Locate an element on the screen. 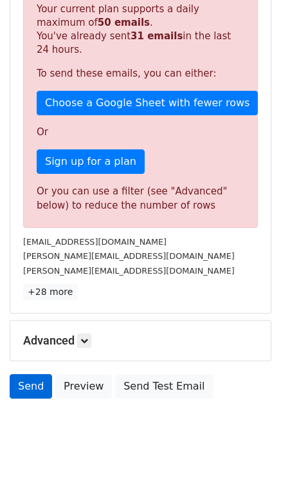  p: To send these emails, you can either: is located at coordinates (140, 73).